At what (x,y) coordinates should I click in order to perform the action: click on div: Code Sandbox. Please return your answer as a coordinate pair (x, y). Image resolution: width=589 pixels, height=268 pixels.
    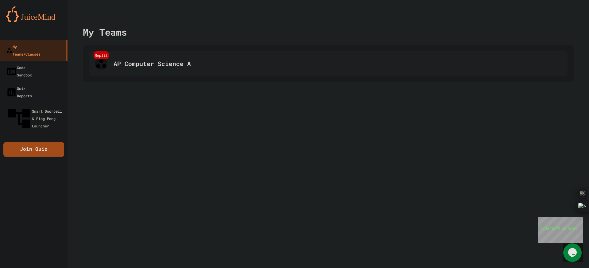
    Looking at the image, I should click on (19, 71).